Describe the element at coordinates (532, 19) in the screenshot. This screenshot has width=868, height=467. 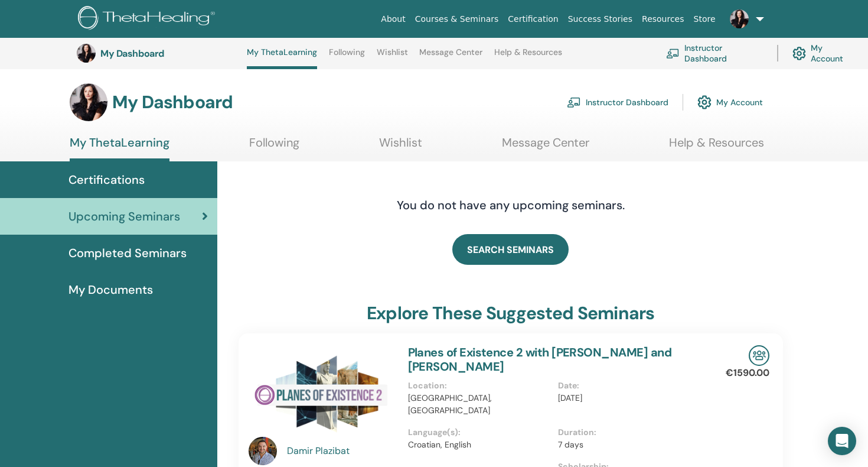
I see `a: Certification` at that location.